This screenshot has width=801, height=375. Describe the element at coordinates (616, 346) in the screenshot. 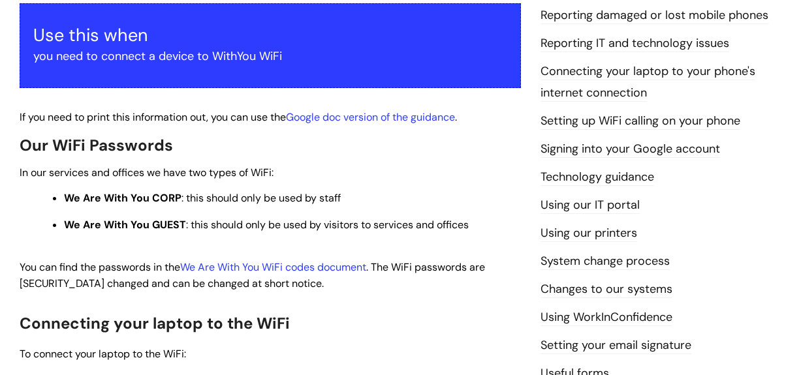

I see `a: Setting your email signature` at that location.